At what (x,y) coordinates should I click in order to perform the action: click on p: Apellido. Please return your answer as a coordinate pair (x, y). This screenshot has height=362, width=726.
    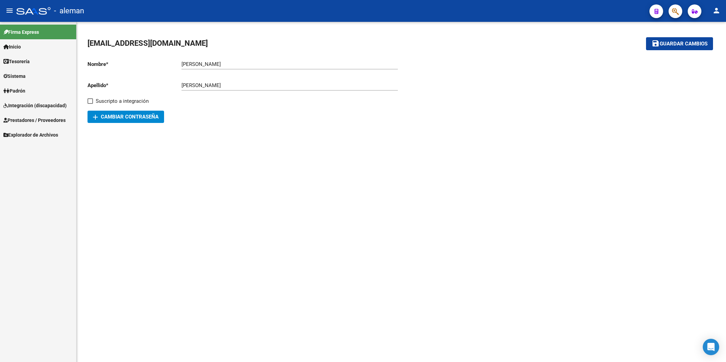
    Looking at the image, I should click on (134, 85).